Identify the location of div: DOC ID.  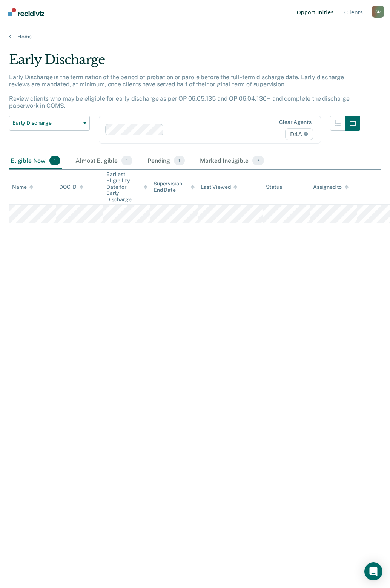
(71, 187).